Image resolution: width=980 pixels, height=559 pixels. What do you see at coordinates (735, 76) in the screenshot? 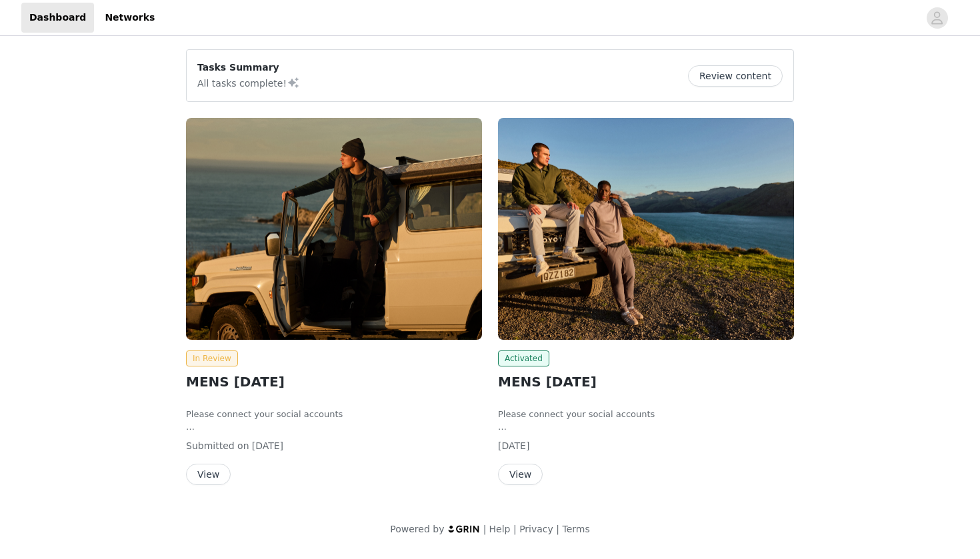
I see `button: Review content` at bounding box center [735, 76].